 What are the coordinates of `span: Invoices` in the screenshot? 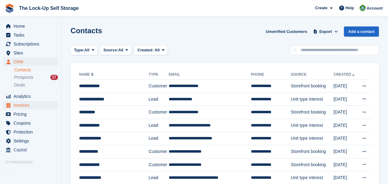 It's located at (32, 105).